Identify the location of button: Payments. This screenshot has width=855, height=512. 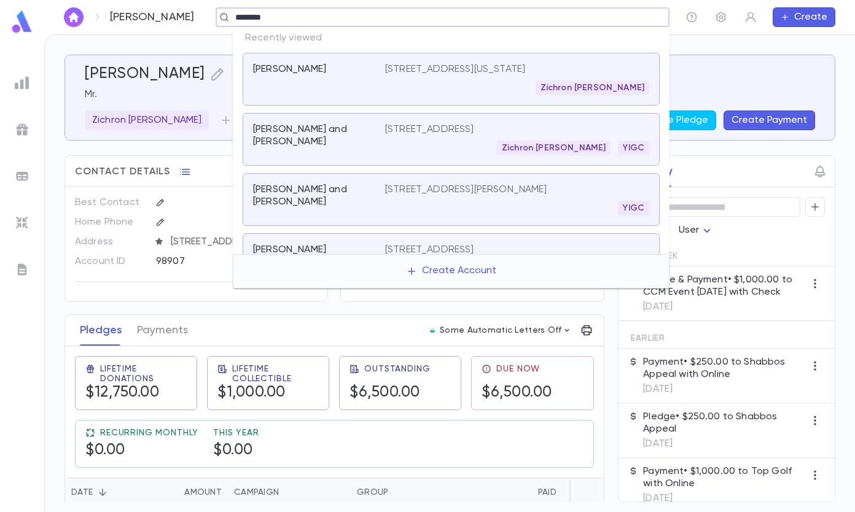
(162, 330).